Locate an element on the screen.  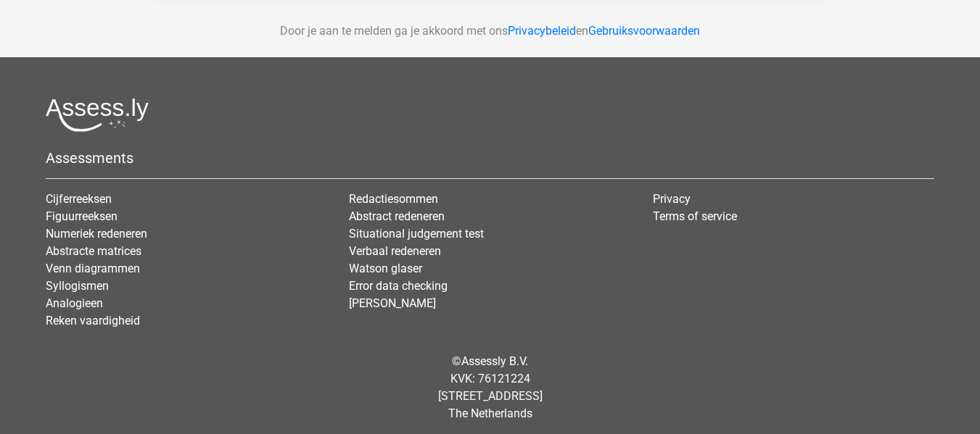
a: Error data checking is located at coordinates (399, 286).